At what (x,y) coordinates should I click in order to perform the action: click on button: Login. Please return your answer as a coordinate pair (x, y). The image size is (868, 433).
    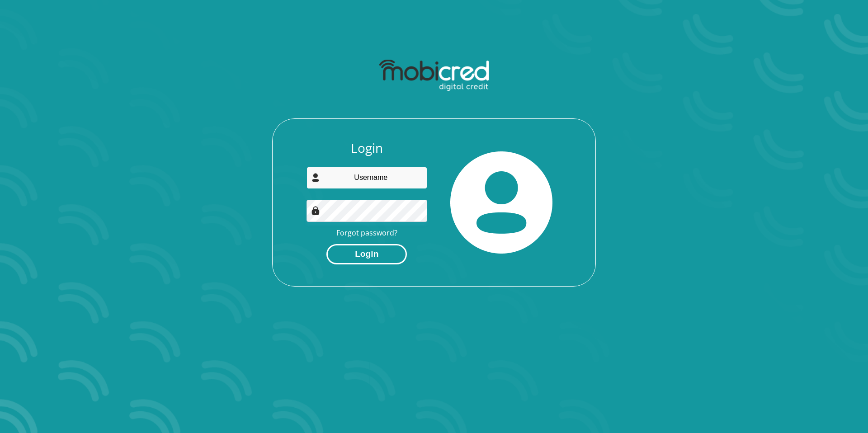
    Looking at the image, I should click on (367, 254).